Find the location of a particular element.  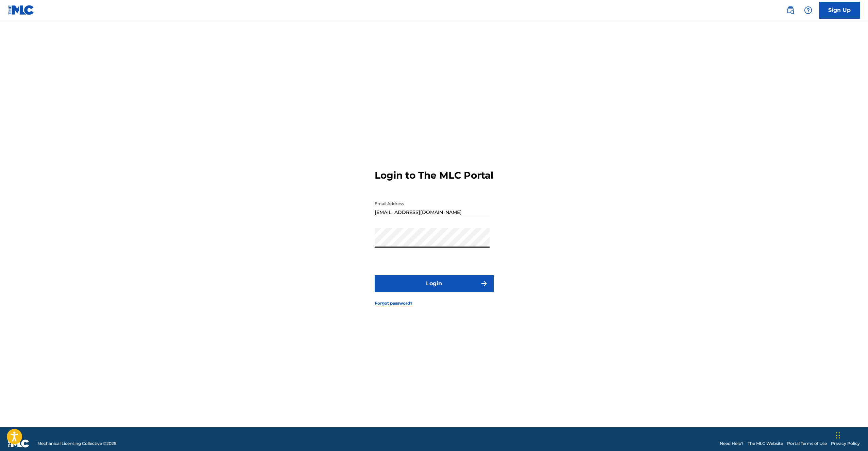

a: Portal Terms of Use is located at coordinates (807, 444).